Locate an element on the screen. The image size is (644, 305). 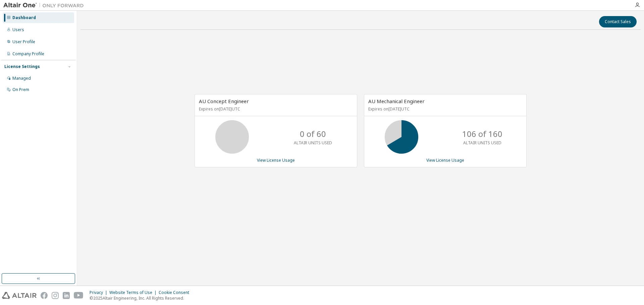
img: Altair One is located at coordinates (45, 5).